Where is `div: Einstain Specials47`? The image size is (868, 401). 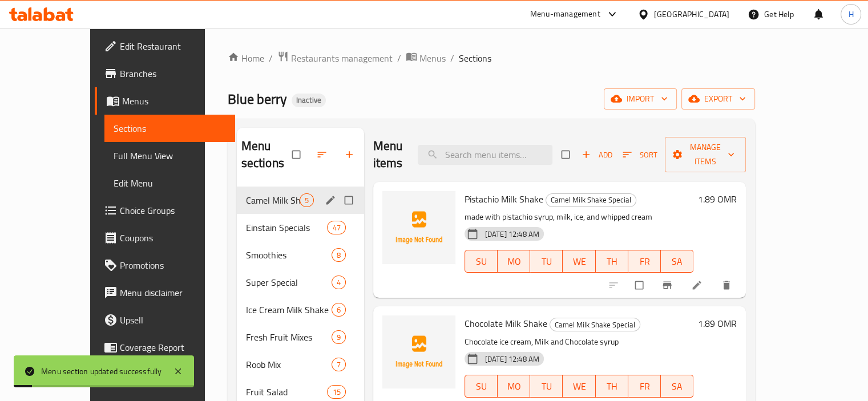 div: Einstain Specials47 is located at coordinates (300, 228).